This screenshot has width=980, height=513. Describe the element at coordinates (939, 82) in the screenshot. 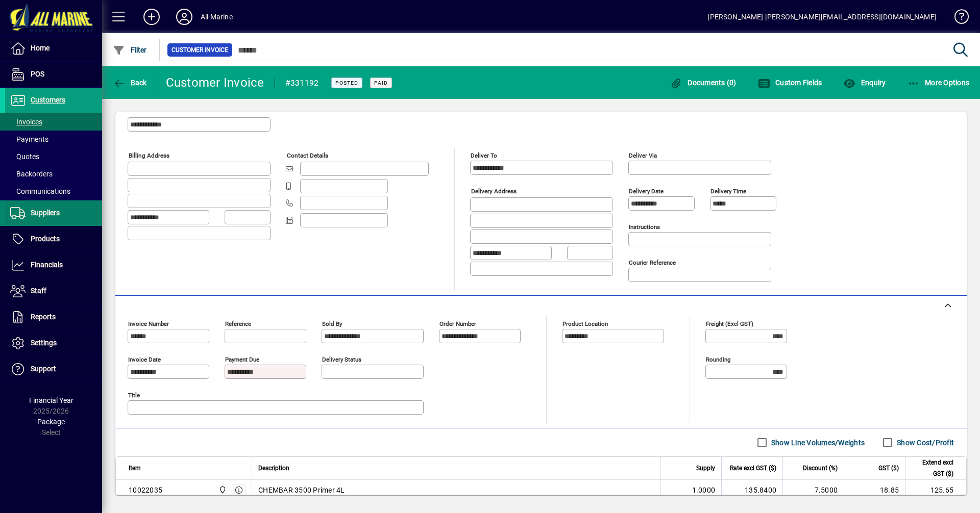

I see `button: More Options` at that location.